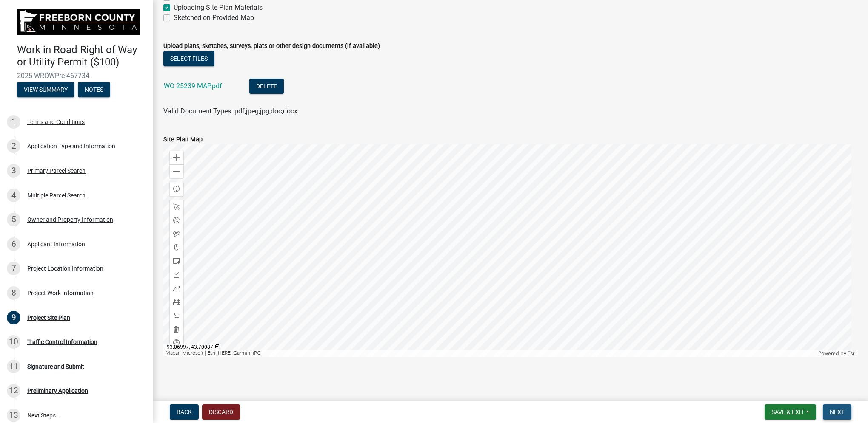 The width and height of the screenshot is (868, 423). I want to click on div: Zoom in, so click(177, 158).